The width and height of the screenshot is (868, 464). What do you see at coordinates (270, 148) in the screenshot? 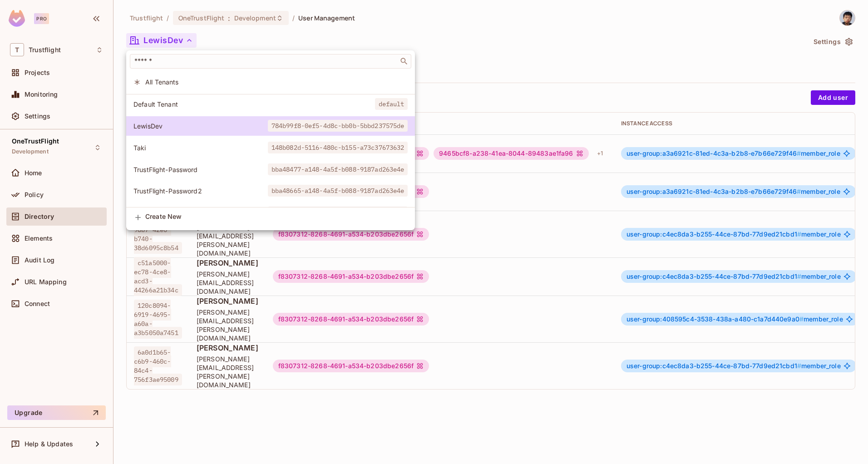
I see `div: Show only users with a role in this tenant: Taki` at bounding box center [270, 148].